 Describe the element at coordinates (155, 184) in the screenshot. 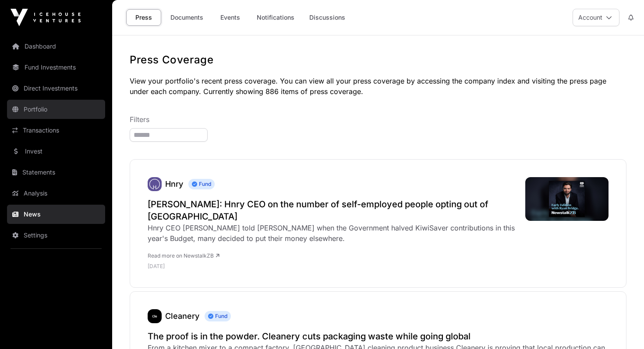

I see `img: Hnry.svg` at that location.